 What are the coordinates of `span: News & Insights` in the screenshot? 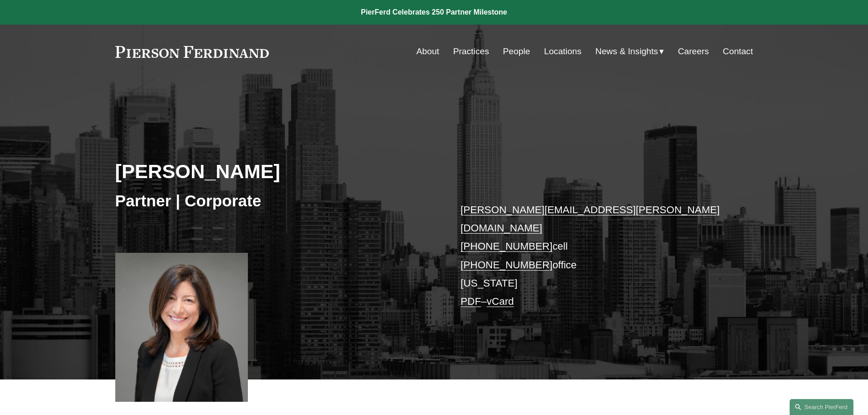 It's located at (627, 52).